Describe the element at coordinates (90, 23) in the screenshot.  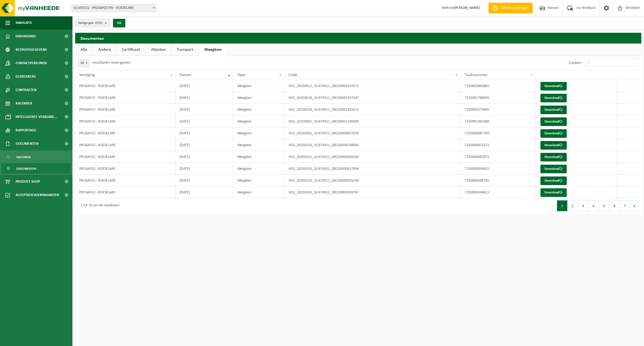
I see `span: Vestigingen` at that location.